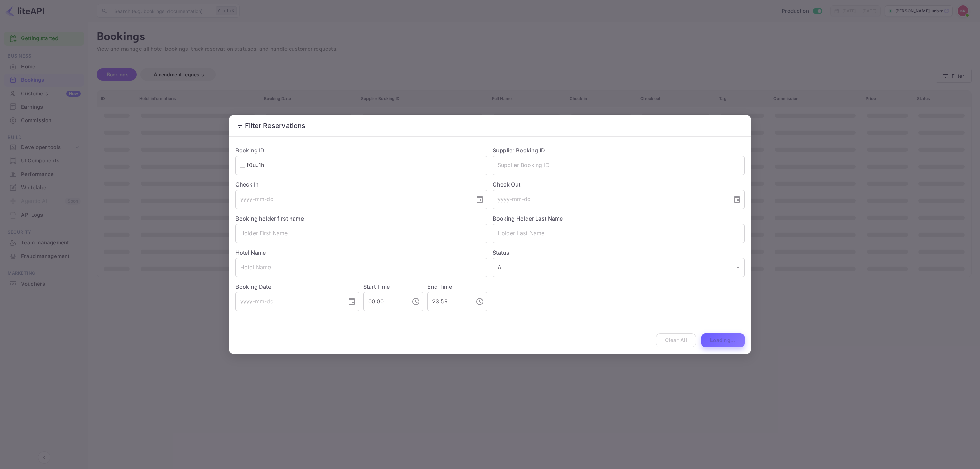 The width and height of the screenshot is (980, 469). I want to click on button: Choose time, selected time is 12:00 AM, so click(416, 301).